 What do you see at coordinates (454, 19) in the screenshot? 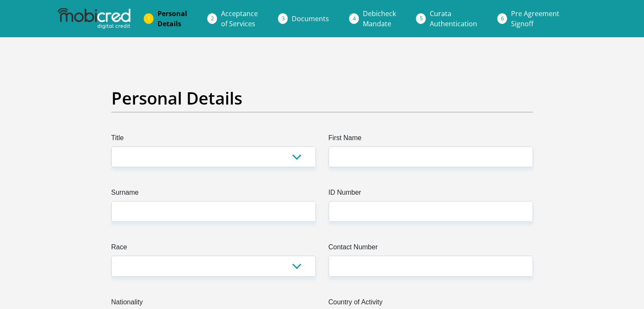
I see `a: CurataAuthentication` at bounding box center [454, 19].